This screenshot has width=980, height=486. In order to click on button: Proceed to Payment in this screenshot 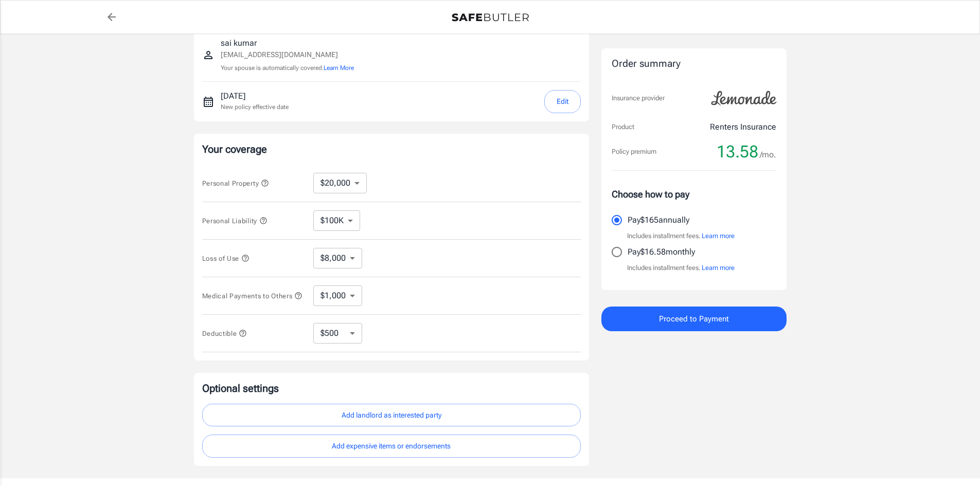, I will do `click(693, 319)`.